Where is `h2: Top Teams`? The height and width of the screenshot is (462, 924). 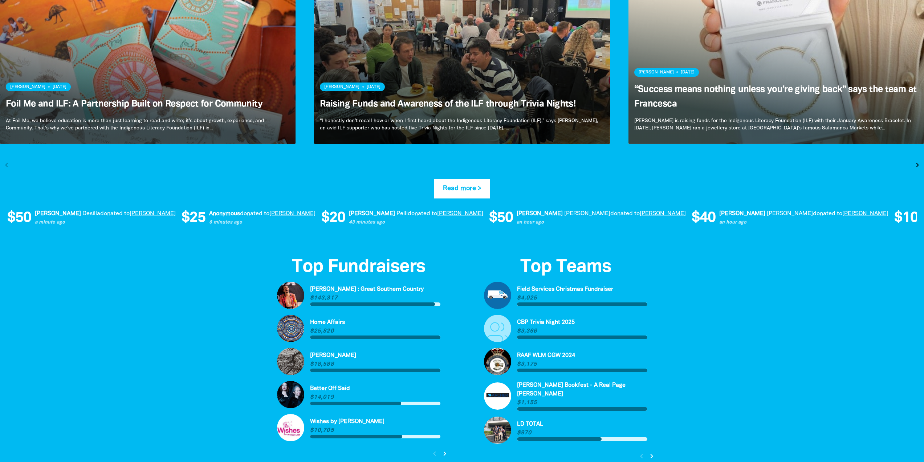
h2: Top Teams is located at coordinates (566, 267).